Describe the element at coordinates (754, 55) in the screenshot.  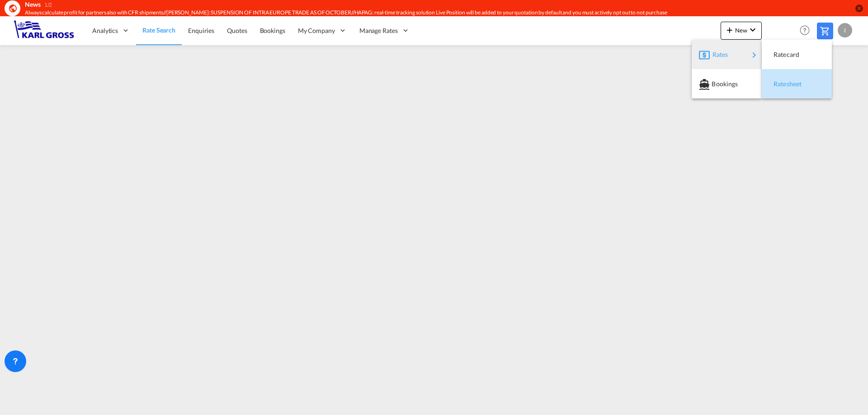
I see `md-icon: icon-chevron-right` at that location.